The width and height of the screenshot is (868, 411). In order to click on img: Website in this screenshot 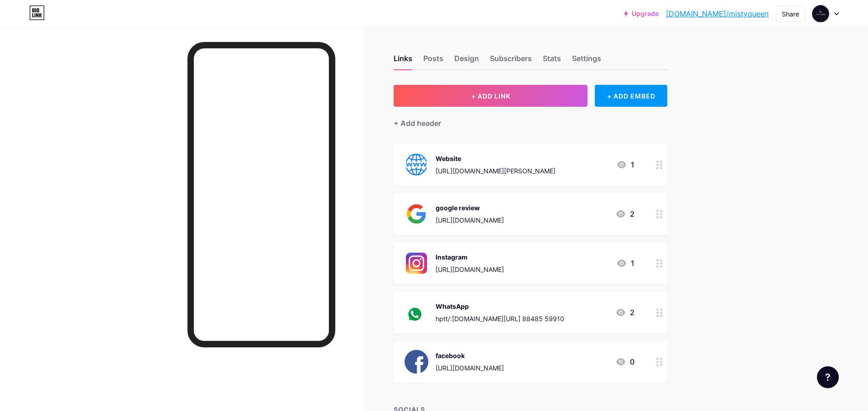, I will do `click(416, 165)`.